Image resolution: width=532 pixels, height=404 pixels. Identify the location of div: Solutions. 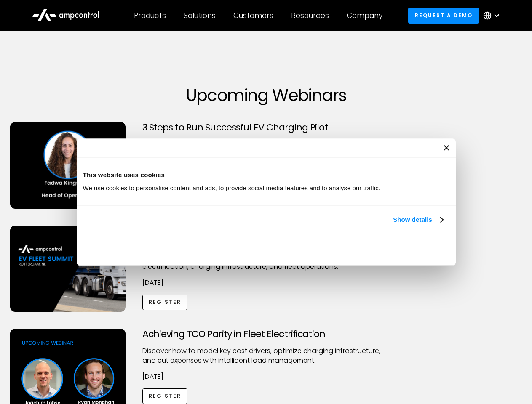
(200, 15).